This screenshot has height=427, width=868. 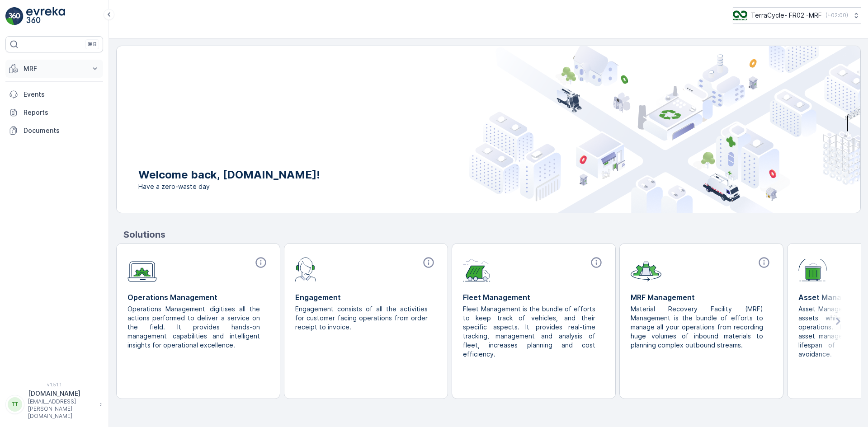 What do you see at coordinates (362, 318) in the screenshot?
I see `p: Engagement consists of all the activities for customer facing operations from order receipt to in...` at bounding box center [362, 318].